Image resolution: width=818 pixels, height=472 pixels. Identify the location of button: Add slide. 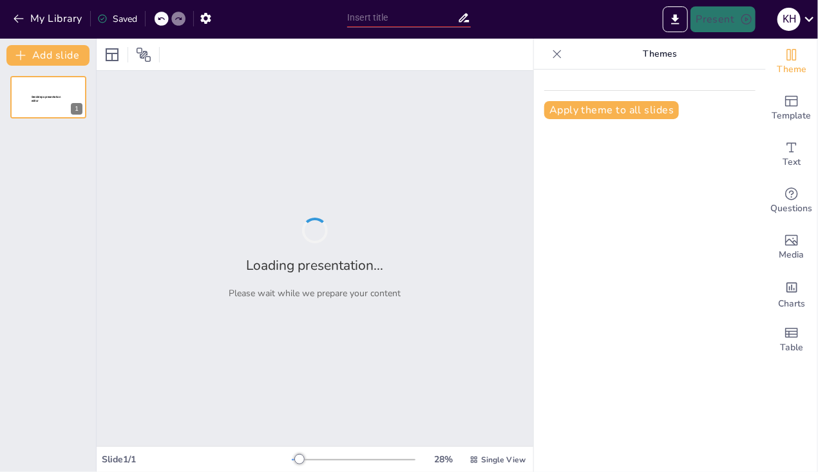
(48, 55).